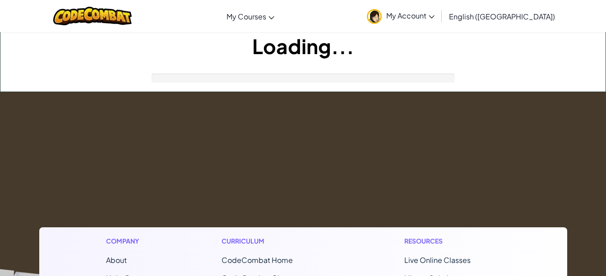  What do you see at coordinates (410, 15) in the screenshot?
I see `span: My Account` at bounding box center [410, 15].